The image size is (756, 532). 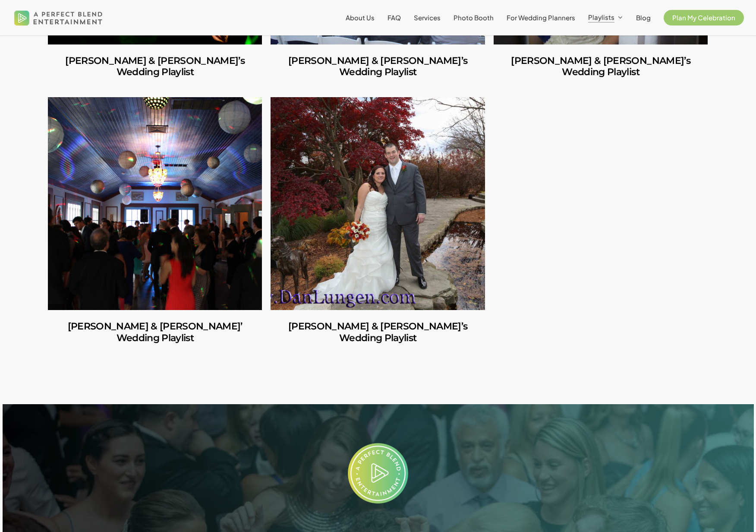 I want to click on a: About Us, so click(x=360, y=18).